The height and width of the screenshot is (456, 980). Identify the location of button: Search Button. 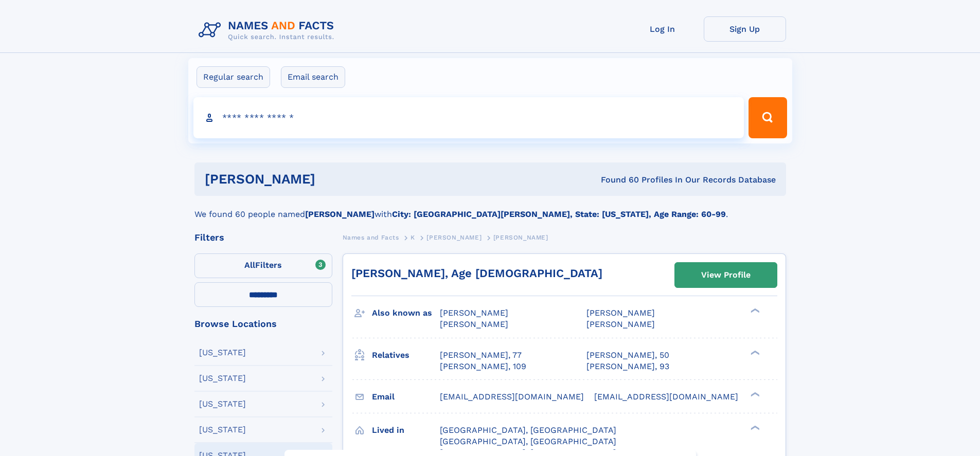
(767, 118).